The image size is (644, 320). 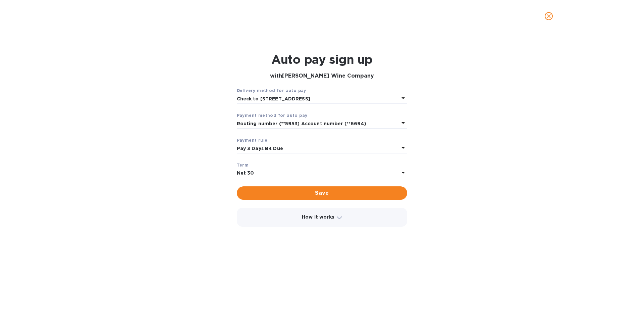 What do you see at coordinates (322, 59) in the screenshot?
I see `h1: Auto pay sign up` at bounding box center [322, 59].